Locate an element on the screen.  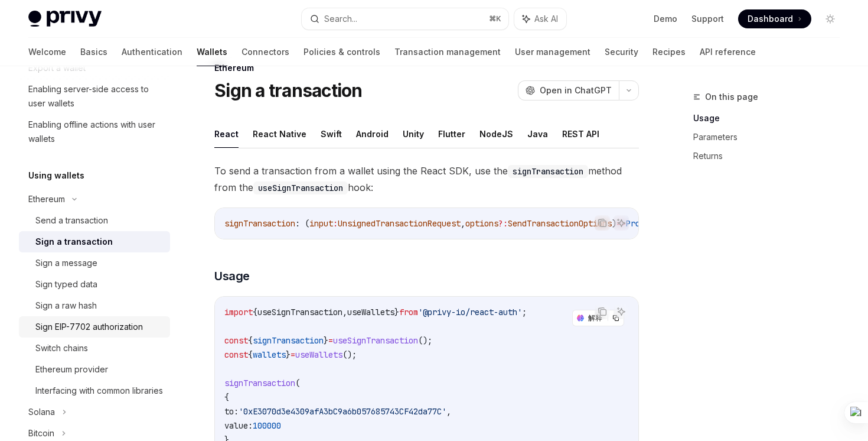
a: Sign EIP-7702 authorization is located at coordinates (94, 327).